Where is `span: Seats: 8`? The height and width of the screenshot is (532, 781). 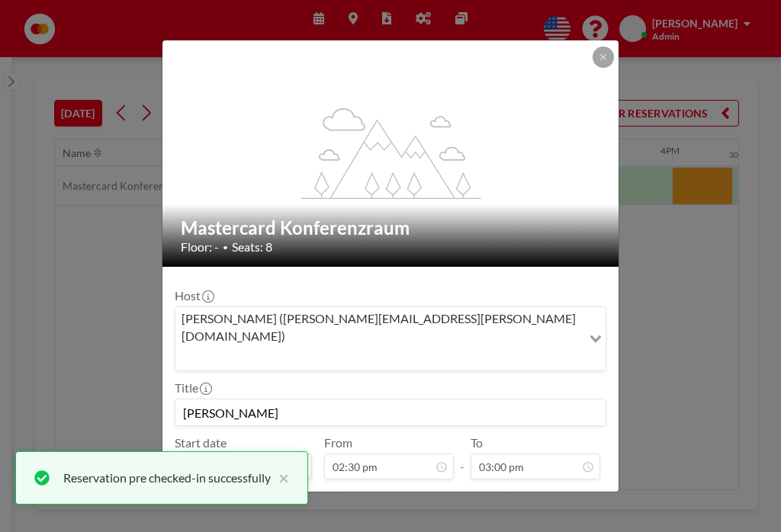 span: Seats: 8 is located at coordinates (252, 247).